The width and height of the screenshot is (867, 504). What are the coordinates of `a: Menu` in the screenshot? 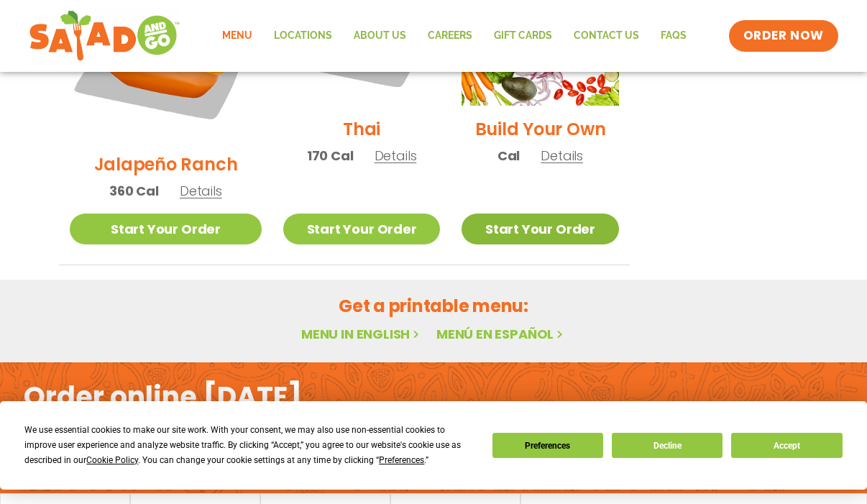 It's located at (238, 36).